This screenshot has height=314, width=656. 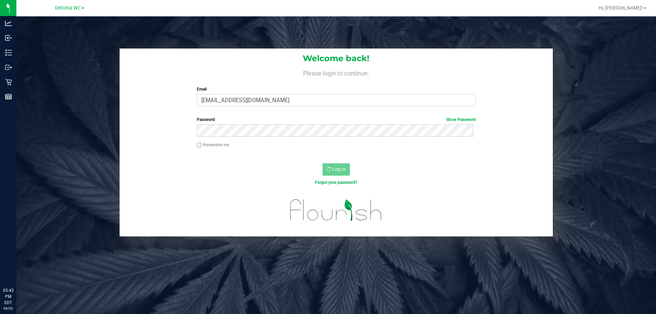 What do you see at coordinates (9, 53) in the screenshot?
I see `inline-svg: Inventory` at bounding box center [9, 53].